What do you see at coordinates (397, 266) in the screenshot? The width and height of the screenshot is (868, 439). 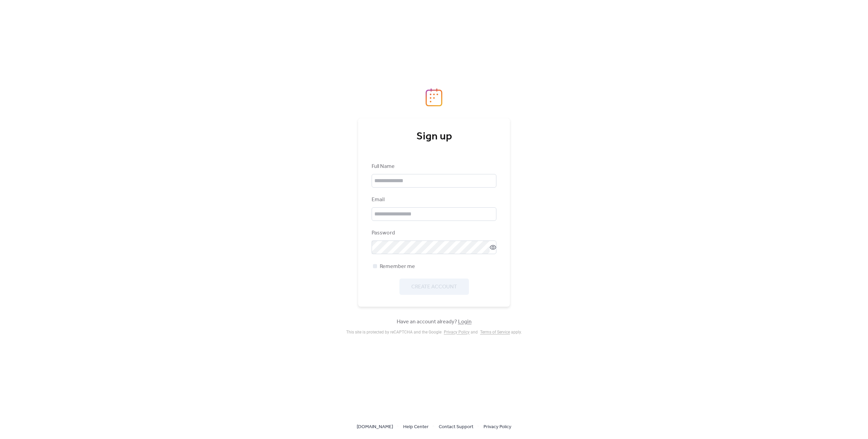 I see `span: Remember me` at bounding box center [397, 266].